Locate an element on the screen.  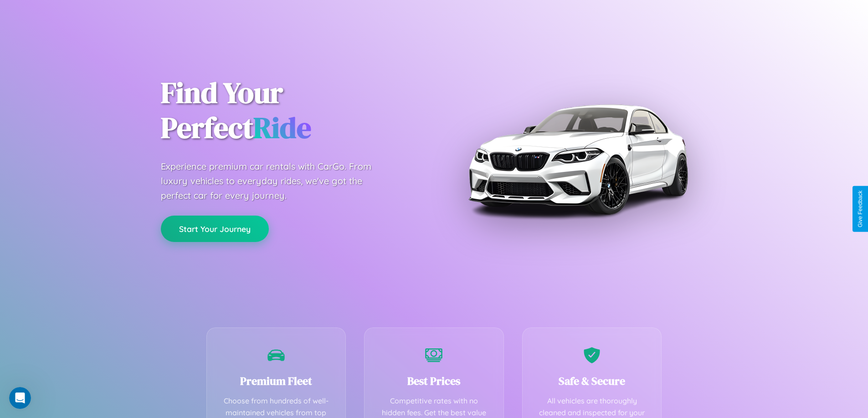
h3: Safe & Secure is located at coordinates (591, 381).